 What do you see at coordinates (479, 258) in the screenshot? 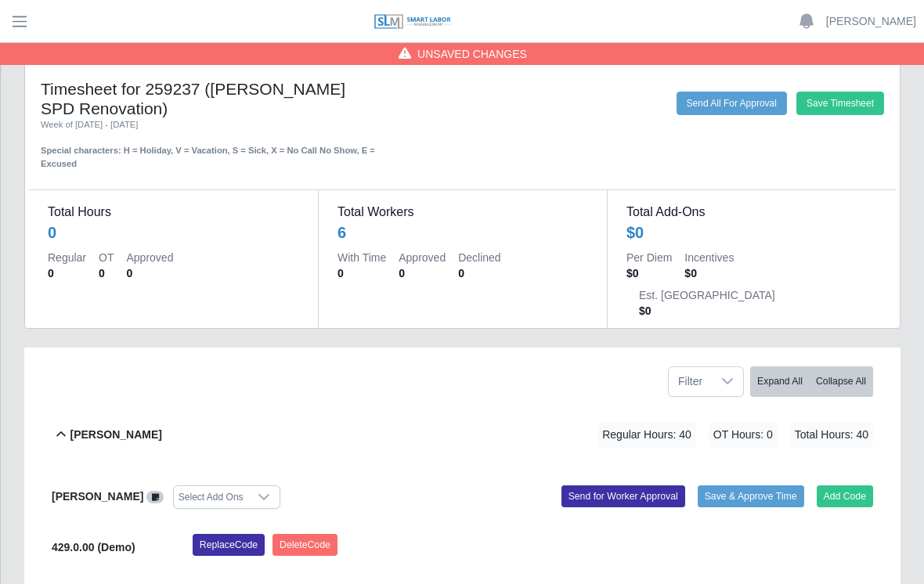
I see `dt: Declined` at bounding box center [479, 258].